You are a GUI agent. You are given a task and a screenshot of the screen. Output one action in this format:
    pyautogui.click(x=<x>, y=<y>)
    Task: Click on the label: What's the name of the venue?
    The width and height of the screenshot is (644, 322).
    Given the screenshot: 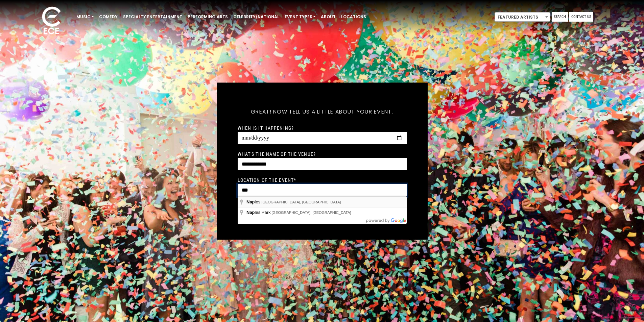 What is the action you would take?
    pyautogui.click(x=277, y=154)
    